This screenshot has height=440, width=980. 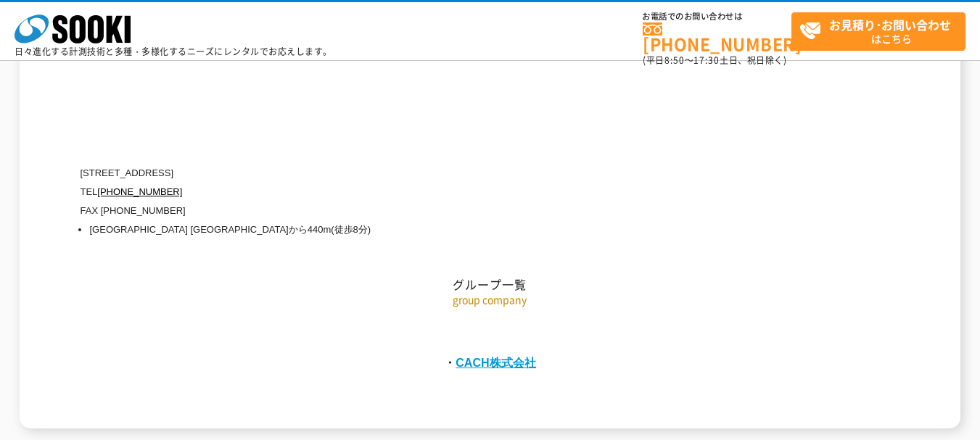 What do you see at coordinates (674, 61) in the screenshot?
I see `span: 8:50` at bounding box center [674, 61].